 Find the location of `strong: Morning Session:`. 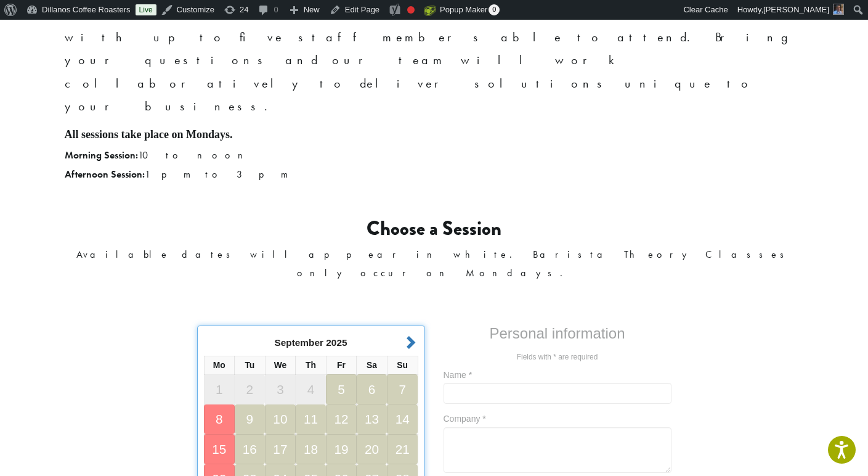

strong: Morning Session: is located at coordinates (101, 154).